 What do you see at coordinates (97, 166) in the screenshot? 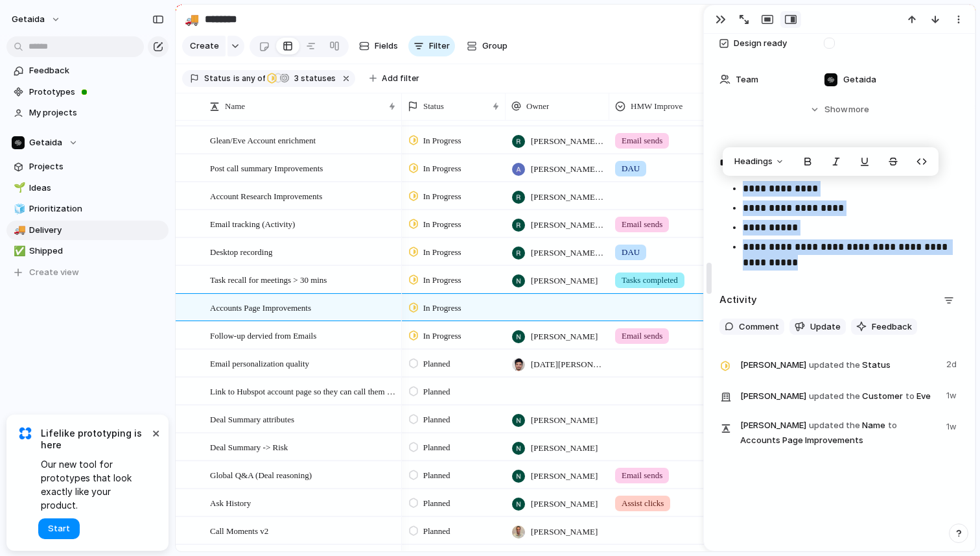
I see `span: Projects` at bounding box center [97, 166].